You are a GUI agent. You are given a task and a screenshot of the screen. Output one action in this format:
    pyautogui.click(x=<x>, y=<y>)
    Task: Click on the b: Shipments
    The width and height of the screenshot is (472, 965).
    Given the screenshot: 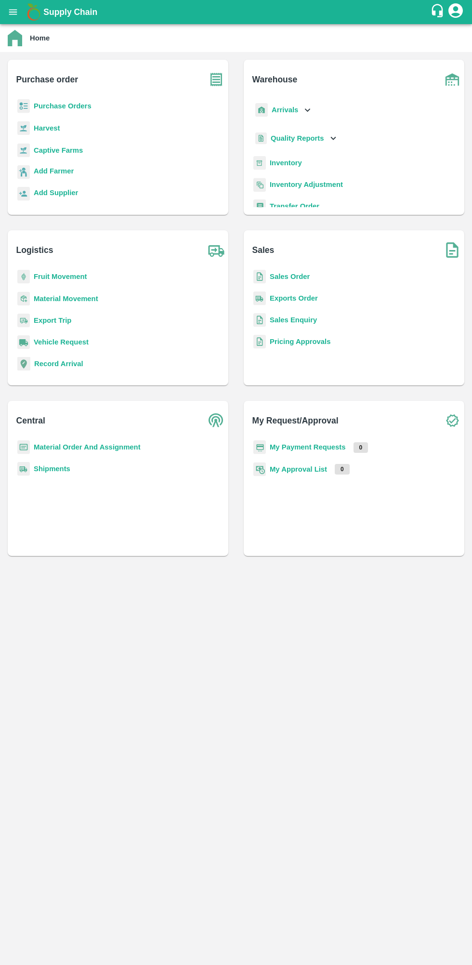 What is the action you would take?
    pyautogui.click(x=52, y=469)
    